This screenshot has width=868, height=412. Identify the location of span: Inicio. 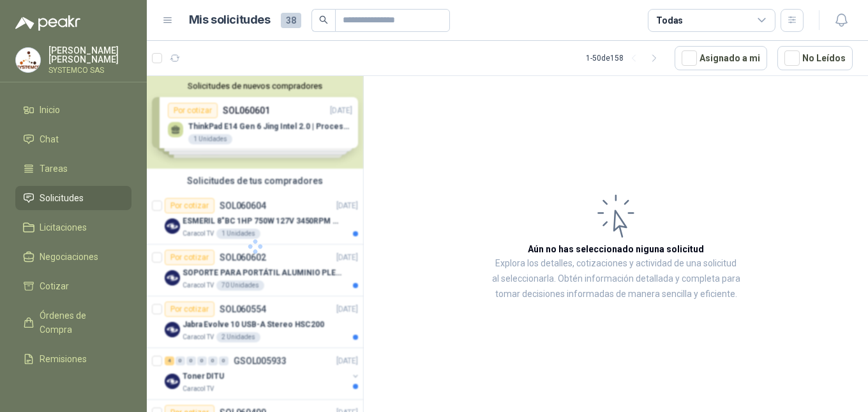
(50, 110).